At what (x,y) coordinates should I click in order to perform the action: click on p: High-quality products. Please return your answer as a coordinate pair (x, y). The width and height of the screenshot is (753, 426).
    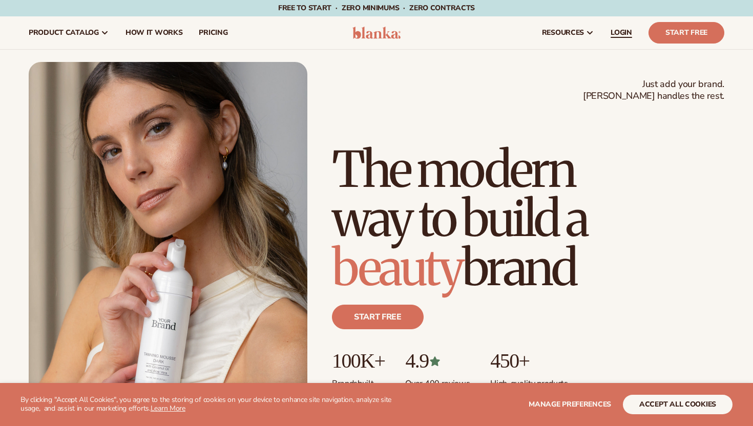
    Looking at the image, I should click on (529, 381).